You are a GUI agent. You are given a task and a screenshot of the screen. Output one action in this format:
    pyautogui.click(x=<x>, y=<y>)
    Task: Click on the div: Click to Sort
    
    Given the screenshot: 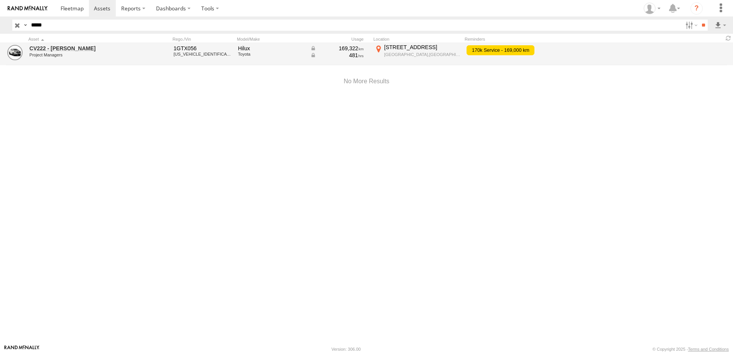 What is the action you would take?
    pyautogui.click(x=82, y=39)
    